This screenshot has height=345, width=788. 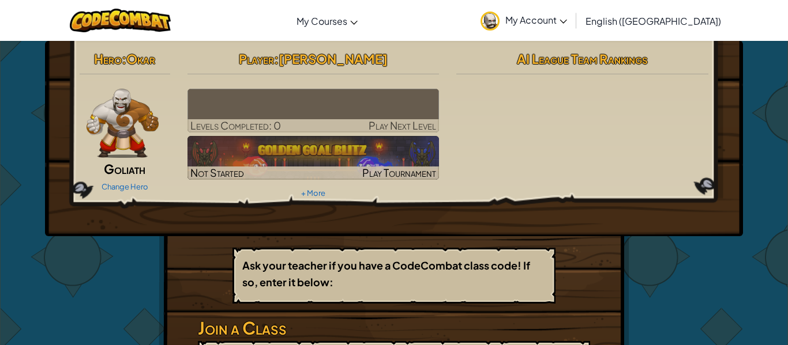 What do you see at coordinates (402, 125) in the screenshot?
I see `span: Play Next Level` at bounding box center [402, 125].